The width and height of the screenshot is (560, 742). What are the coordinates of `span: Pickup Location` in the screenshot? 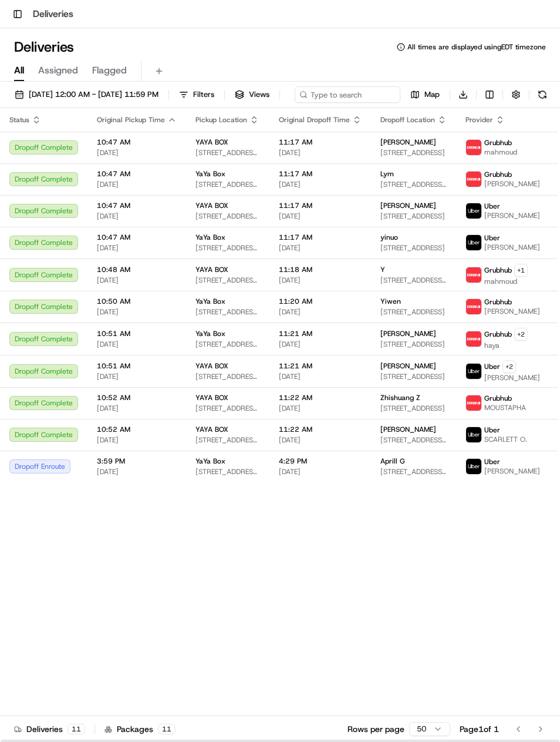 It's located at (221, 120).